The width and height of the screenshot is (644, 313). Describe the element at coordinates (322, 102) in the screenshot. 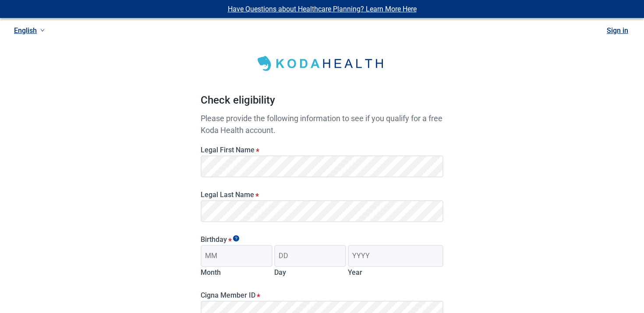

I see `h1: Check eligibility` at that location.